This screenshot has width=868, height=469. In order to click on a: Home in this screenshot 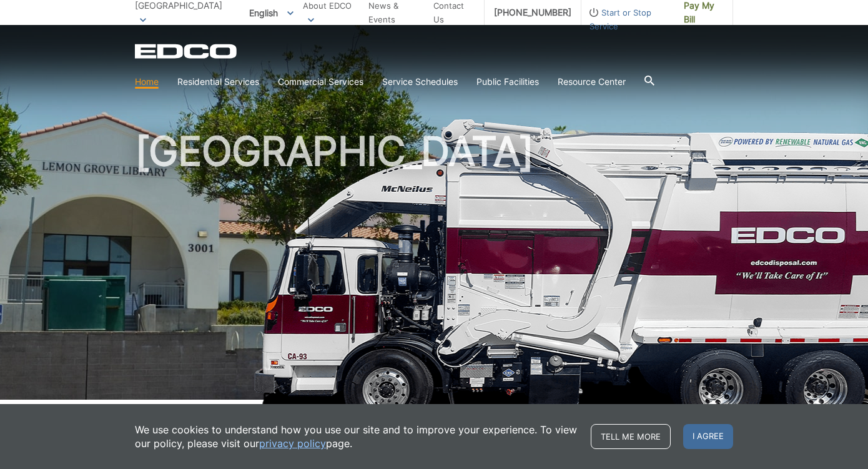, I will do `click(147, 82)`.